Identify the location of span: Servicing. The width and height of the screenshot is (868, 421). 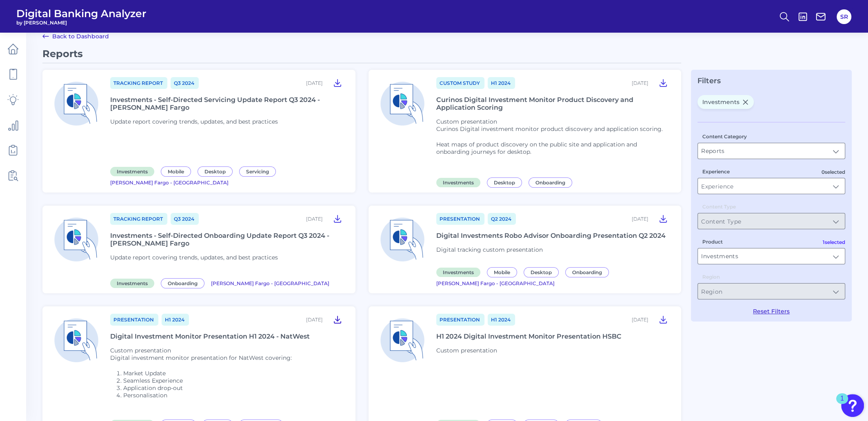
(258, 172).